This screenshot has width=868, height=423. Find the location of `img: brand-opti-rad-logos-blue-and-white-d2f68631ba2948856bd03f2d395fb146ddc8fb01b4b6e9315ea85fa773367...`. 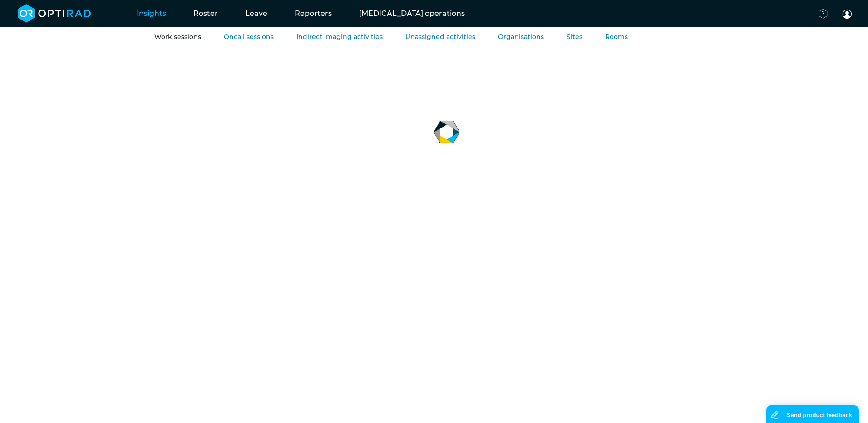

img: brand-opti-rad-logos-blue-and-white-d2f68631ba2948856bd03f2d395fb146ddc8fb01b4b6e9315ea85fa773367... is located at coordinates (55, 13).